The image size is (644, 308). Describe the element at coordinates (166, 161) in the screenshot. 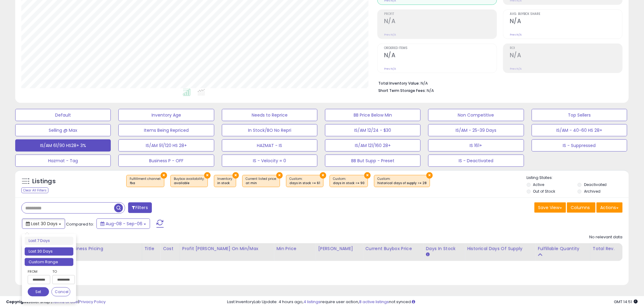

I see `button: Business P - OFF` at that location.